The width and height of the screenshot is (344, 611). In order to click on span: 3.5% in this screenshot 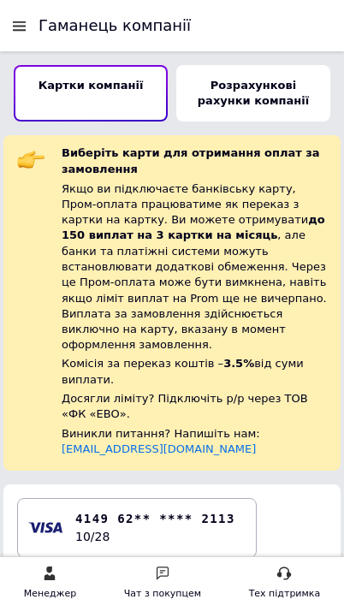, I will do `click(239, 363)`.